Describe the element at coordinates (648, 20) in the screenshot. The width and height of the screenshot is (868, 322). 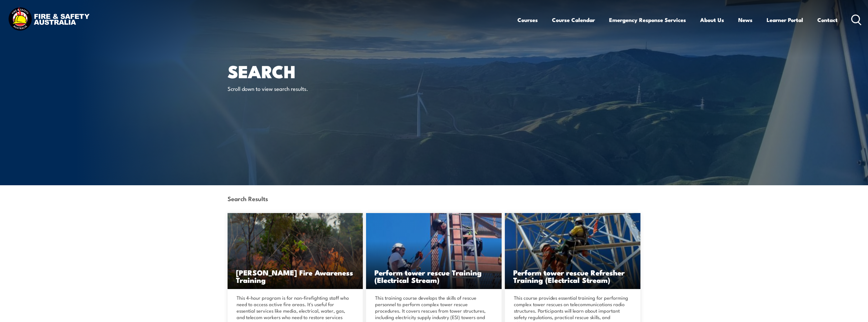
I see `a: Emergency Response Services` at that location.